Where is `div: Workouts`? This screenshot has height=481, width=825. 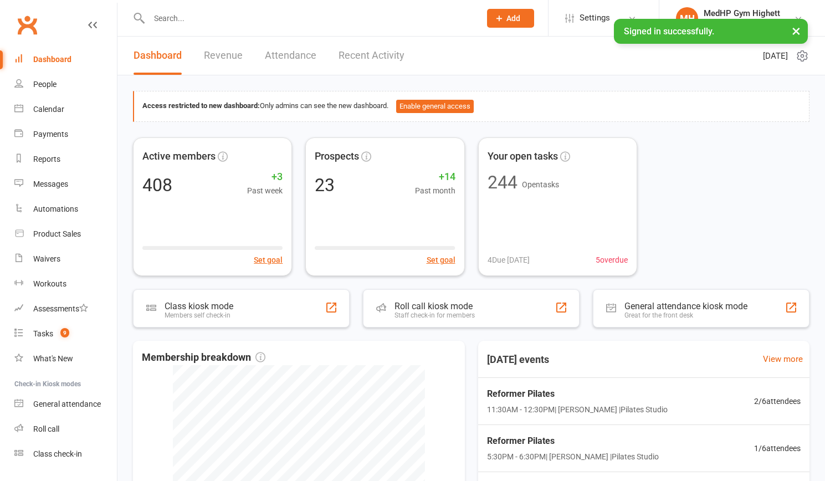
div: Workouts is located at coordinates (50, 284).